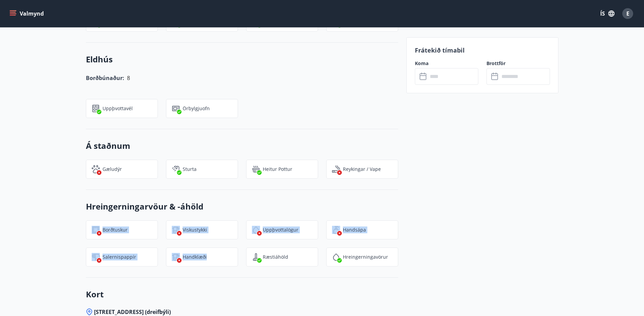  What do you see at coordinates (112, 170) in the screenshot?
I see `p: Gæludýr` at bounding box center [112, 170].